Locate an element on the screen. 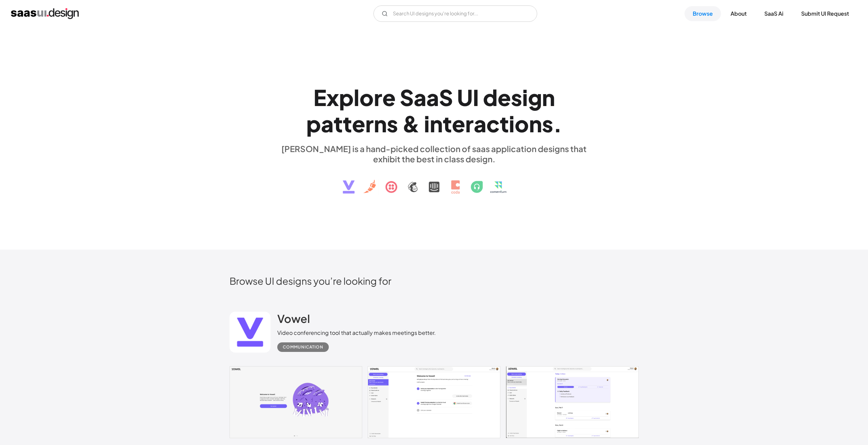 The image size is (868, 445). div: E is located at coordinates (320, 97).